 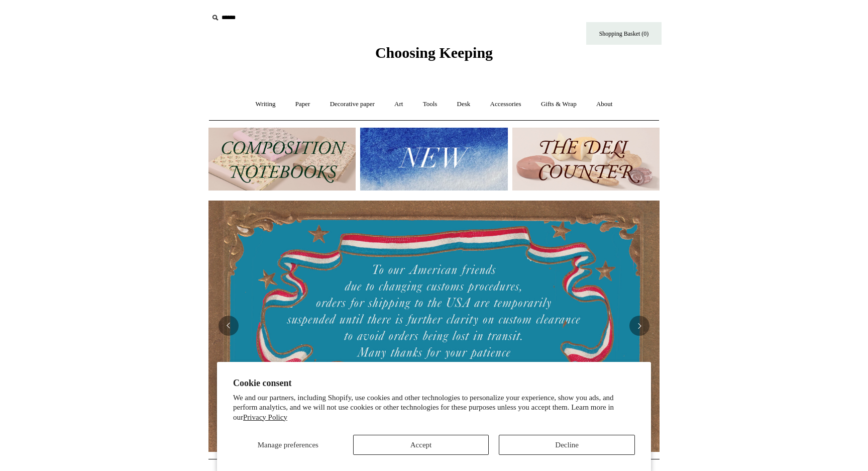 What do you see at coordinates (282, 159) in the screenshot?
I see `img: 202302 Composition ledgers.jpg__PID:69722ee6-fa44-49dd-a067-31375e5d54ec` at bounding box center [282, 159].